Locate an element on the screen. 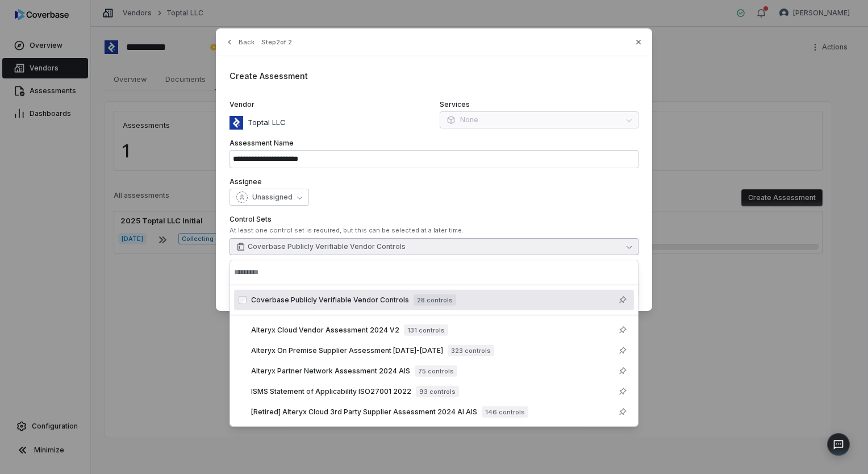  span: 146 controls is located at coordinates (505, 412).